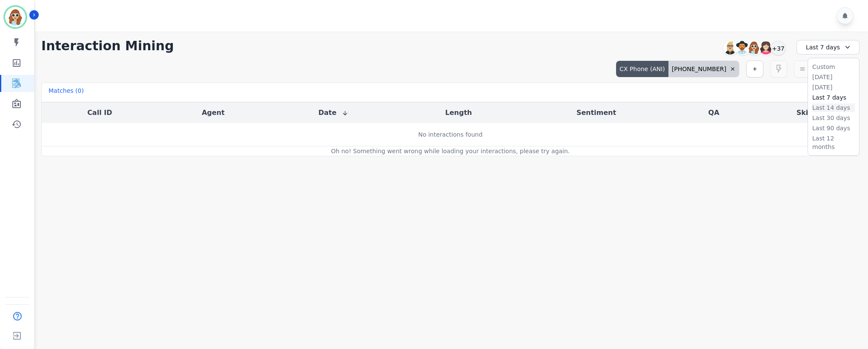  I want to click on div: Last 7 days, so click(828, 47).